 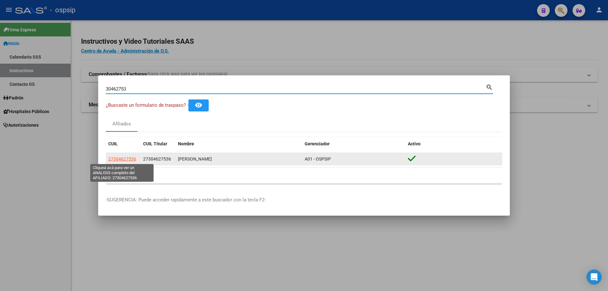 What do you see at coordinates (304, 200) in the screenshot?
I see `p: -SUGERENCIA: Puede acceder rapidamente a este buscador con la tecla F2-` at bounding box center [304, 200].